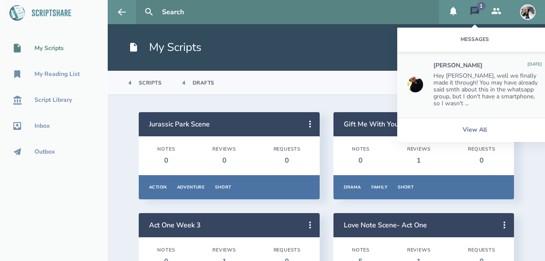  I want to click on div: Action, so click(158, 187).